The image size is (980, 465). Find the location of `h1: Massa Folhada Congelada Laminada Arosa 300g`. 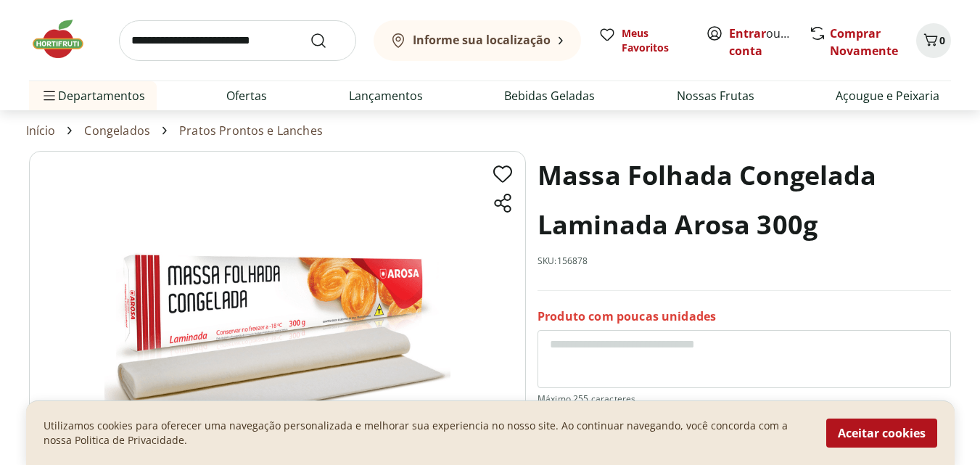

h1: Massa Folhada Congelada Laminada Arosa 300g is located at coordinates (744, 200).